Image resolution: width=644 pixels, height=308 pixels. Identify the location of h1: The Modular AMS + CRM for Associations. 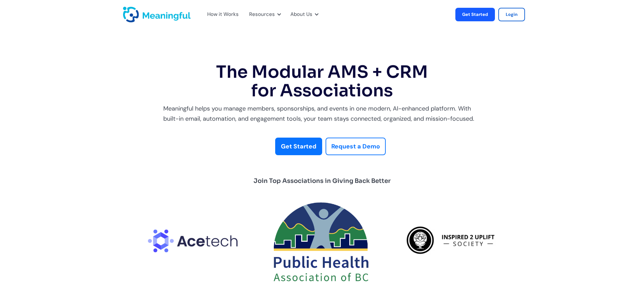
(322, 82).